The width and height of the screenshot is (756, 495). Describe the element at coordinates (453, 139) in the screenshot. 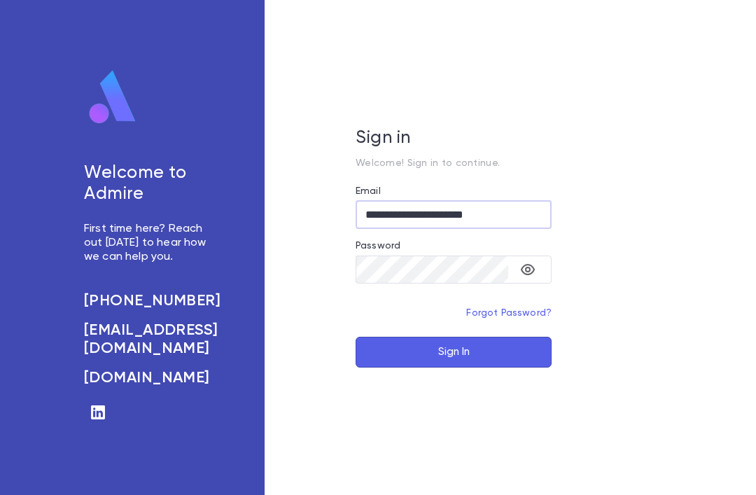

I see `h5: Sign in` at that location.